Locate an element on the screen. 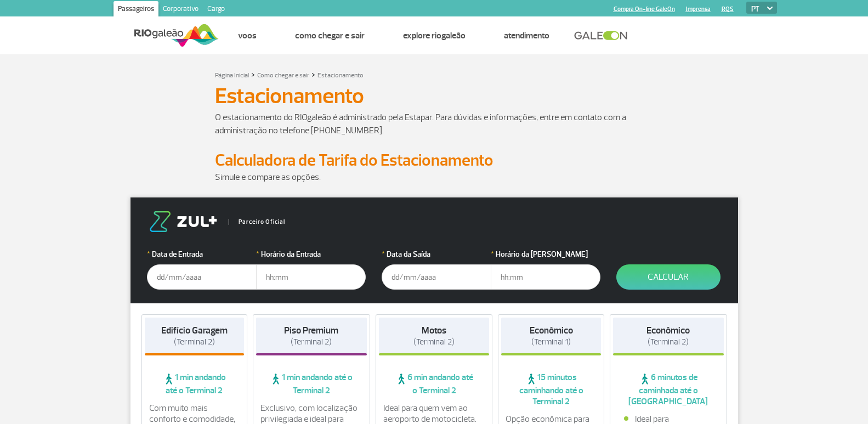 The image size is (868, 424). label: Data da Saída is located at coordinates (436, 254).